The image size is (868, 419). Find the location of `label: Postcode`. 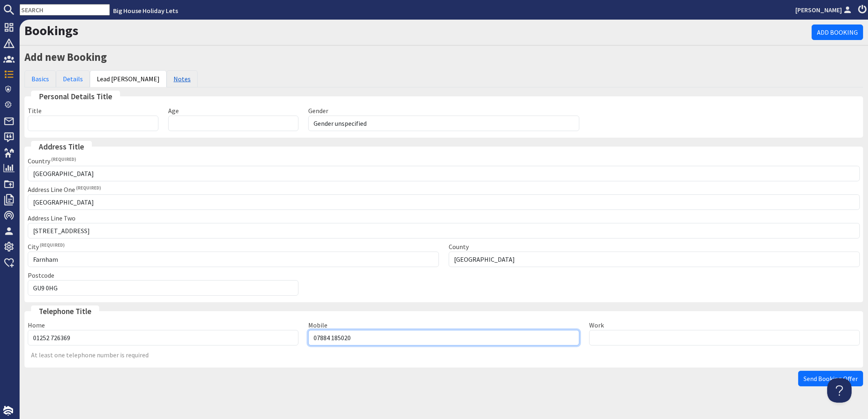

label: Postcode is located at coordinates (40, 275).